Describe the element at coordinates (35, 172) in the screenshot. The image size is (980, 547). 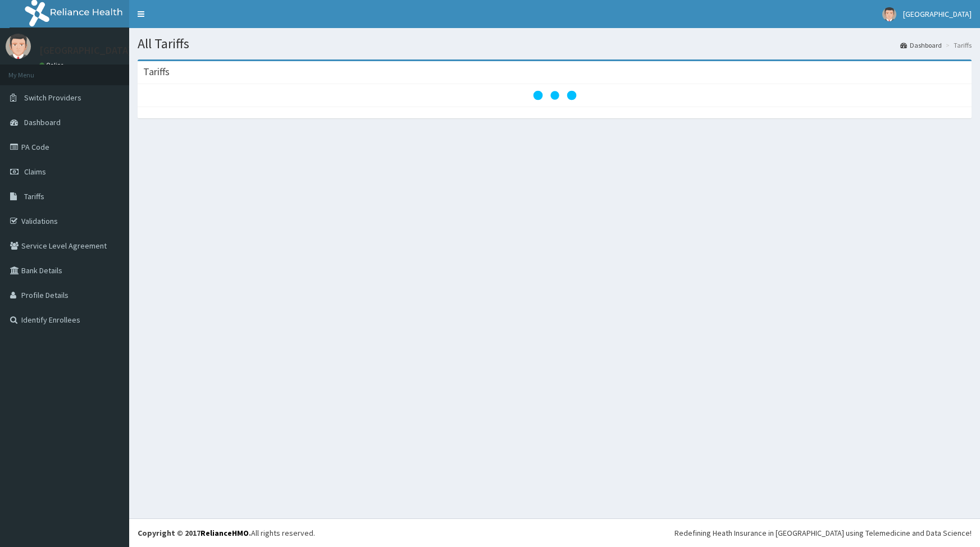
I see `span: Claims` at that location.